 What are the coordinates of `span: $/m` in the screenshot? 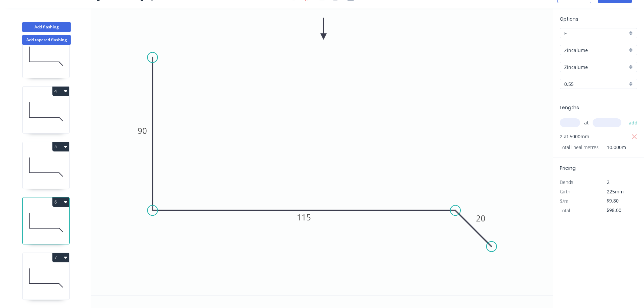 It's located at (564, 201).